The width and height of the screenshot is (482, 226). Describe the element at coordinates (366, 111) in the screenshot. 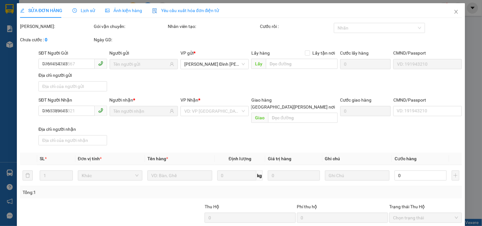

I see `input: Cước giao hàng` at that location.